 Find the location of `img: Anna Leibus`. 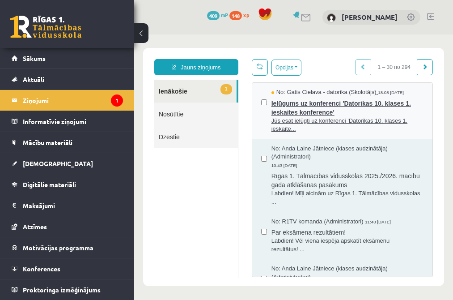

img: Anna Leibus is located at coordinates (331, 18).